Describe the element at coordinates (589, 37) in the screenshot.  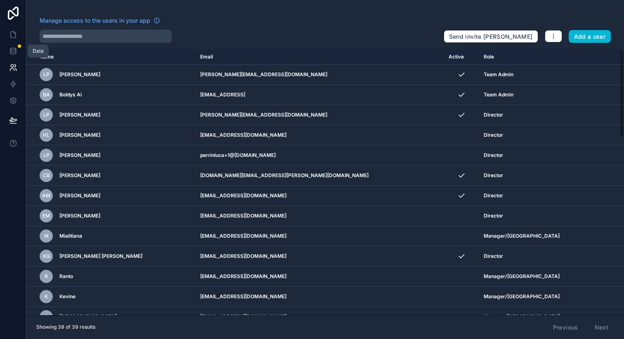
I see `button: Add a user` at that location.